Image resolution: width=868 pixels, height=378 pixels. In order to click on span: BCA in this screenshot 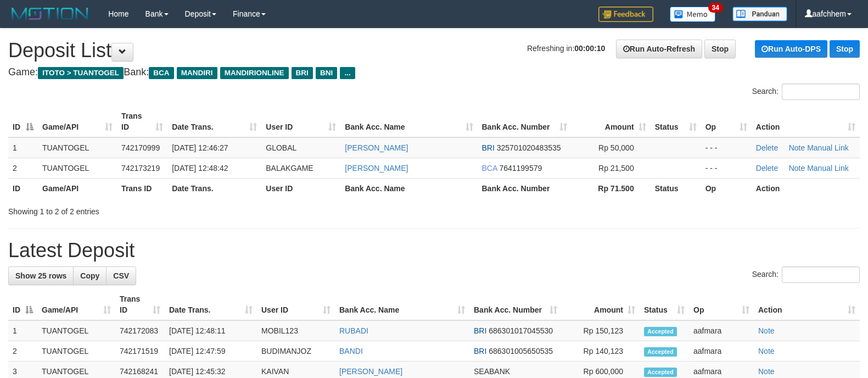, I will do `click(489, 168)`.